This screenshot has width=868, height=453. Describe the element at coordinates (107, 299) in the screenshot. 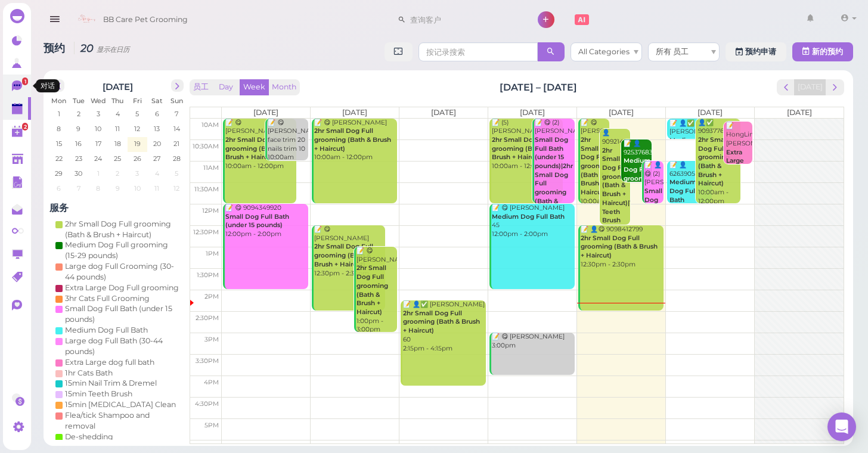

I see `div: 3hr Cats Full Grooming` at that location.